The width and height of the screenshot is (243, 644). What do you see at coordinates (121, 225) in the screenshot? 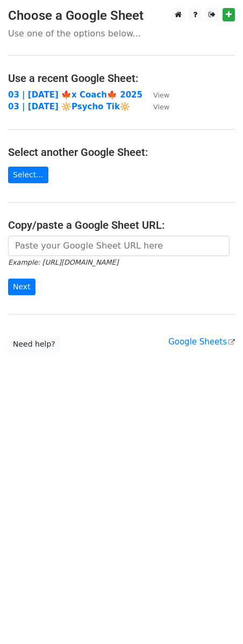
I see `h4: Copy/paste a Google Sheet URL:` at bounding box center [121, 225].